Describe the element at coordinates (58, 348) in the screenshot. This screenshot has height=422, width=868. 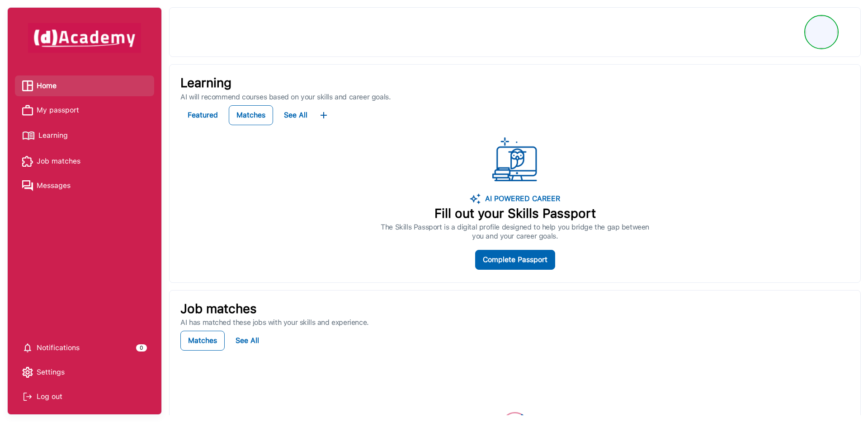
I see `span: Notifications` at that location.